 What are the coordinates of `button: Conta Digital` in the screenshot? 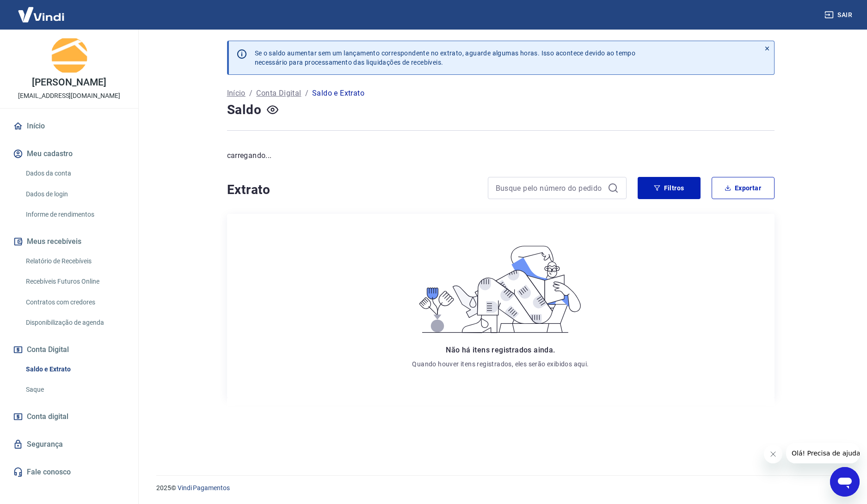 It's located at (69, 349).